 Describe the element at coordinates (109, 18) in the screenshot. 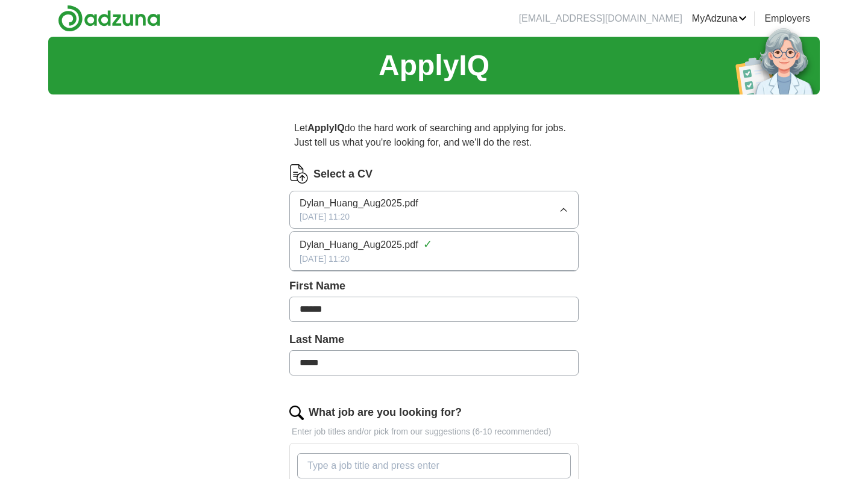

I see `img: Adzuna logo` at that location.